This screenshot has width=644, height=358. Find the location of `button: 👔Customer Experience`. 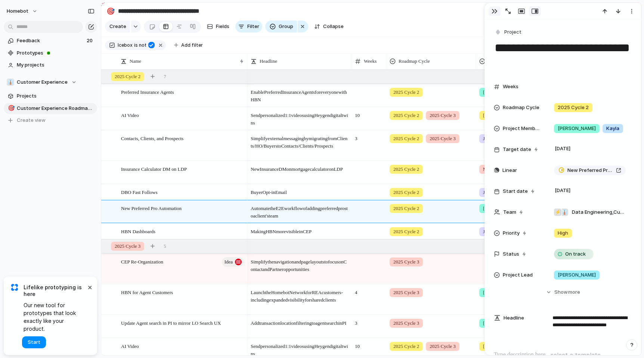

button: 👔Customer Experience is located at coordinates (50, 82).